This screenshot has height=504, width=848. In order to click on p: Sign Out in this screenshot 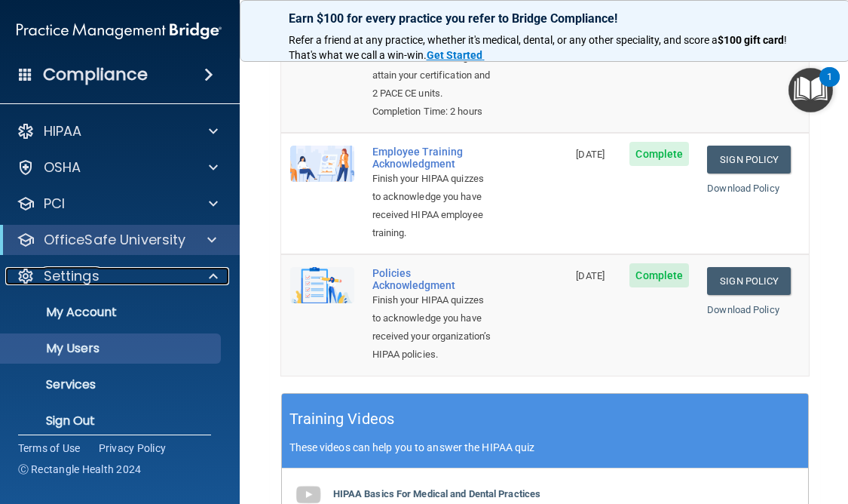, I will do `click(111, 421)`.